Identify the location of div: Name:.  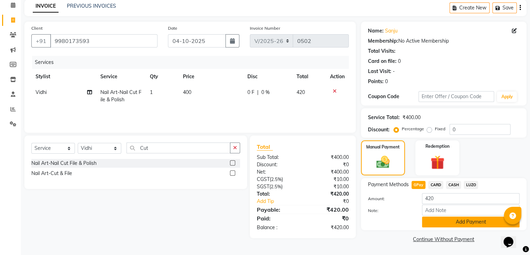
(376, 31).